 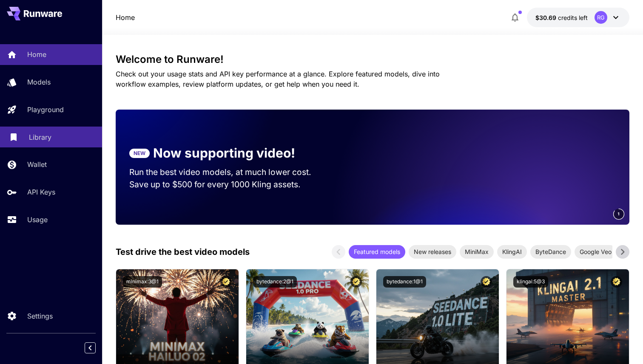 I want to click on div: ByteDance, so click(x=551, y=252).